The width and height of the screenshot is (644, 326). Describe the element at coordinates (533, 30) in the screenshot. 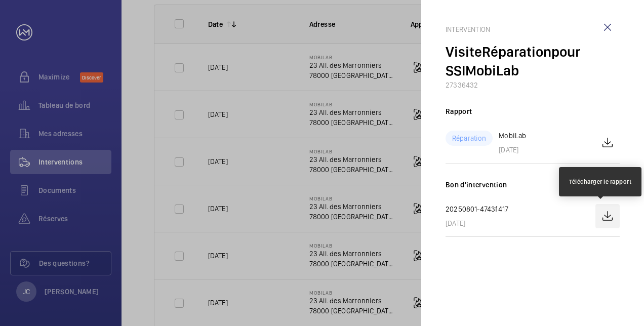

I see `h2: Intervention` at that location.